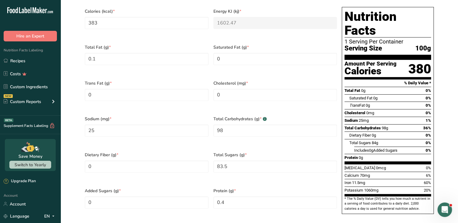  What do you see at coordinates (374, 143) in the screenshot?
I see `span: 84g` at bounding box center [374, 143].